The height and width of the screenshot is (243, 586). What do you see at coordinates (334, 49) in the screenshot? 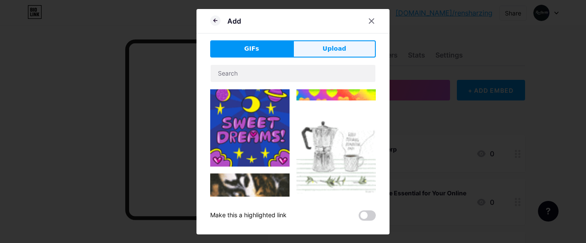
I see `button: Upload` at bounding box center [334, 49].